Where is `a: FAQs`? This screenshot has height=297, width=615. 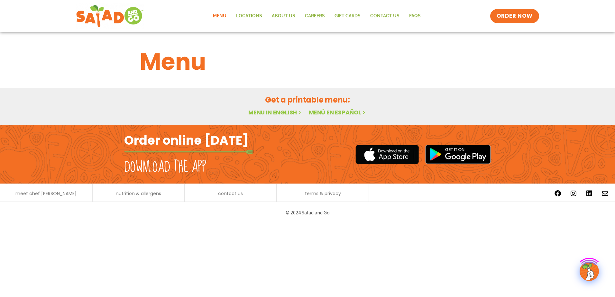 a: FAQs is located at coordinates (415, 16).